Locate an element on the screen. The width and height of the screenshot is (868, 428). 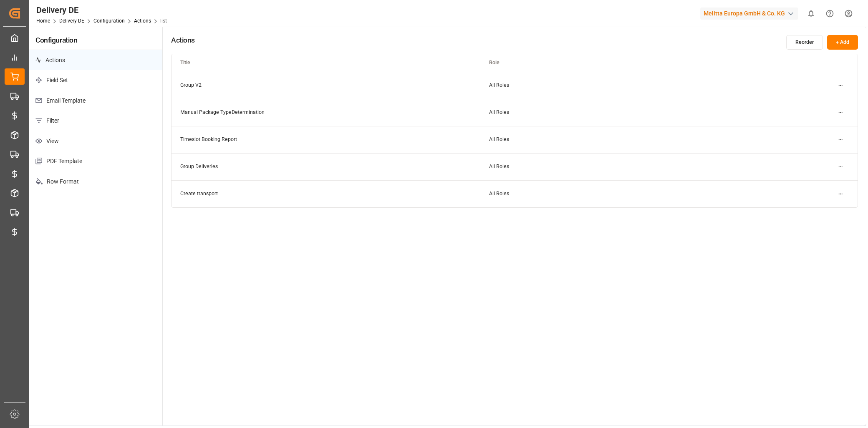
div: Delivery DE is located at coordinates (102, 10).